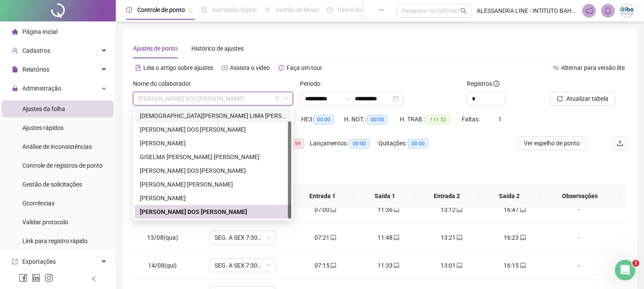 This screenshot has height=289, width=644. I want to click on span: Link para registro rápido, so click(55, 241).